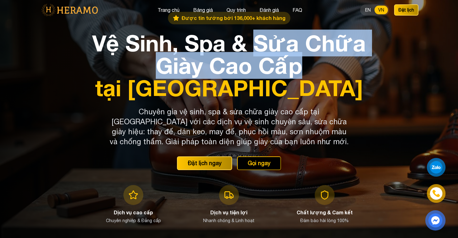  I want to click on button: Quy trình, so click(236, 10).